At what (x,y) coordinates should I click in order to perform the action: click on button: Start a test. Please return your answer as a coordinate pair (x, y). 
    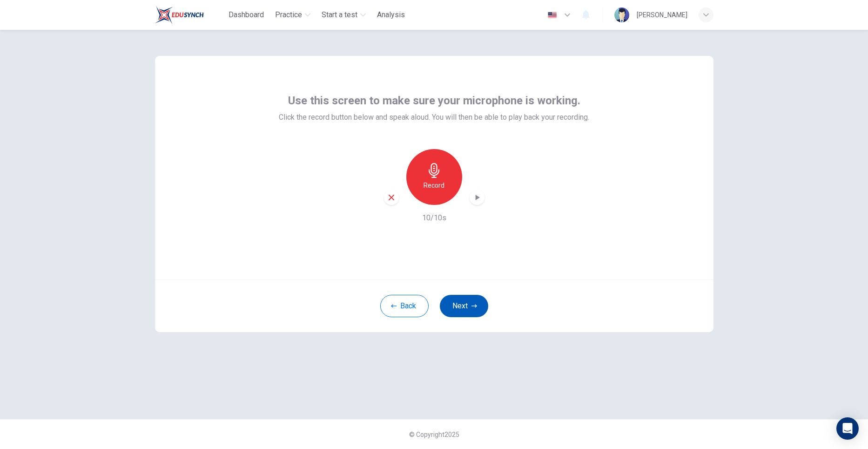
    Looking at the image, I should click on (344, 15).